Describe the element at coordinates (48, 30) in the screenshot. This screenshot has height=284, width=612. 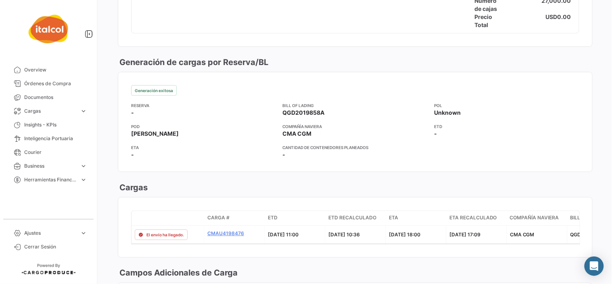
I see `img: italcol-logo.png` at that location.